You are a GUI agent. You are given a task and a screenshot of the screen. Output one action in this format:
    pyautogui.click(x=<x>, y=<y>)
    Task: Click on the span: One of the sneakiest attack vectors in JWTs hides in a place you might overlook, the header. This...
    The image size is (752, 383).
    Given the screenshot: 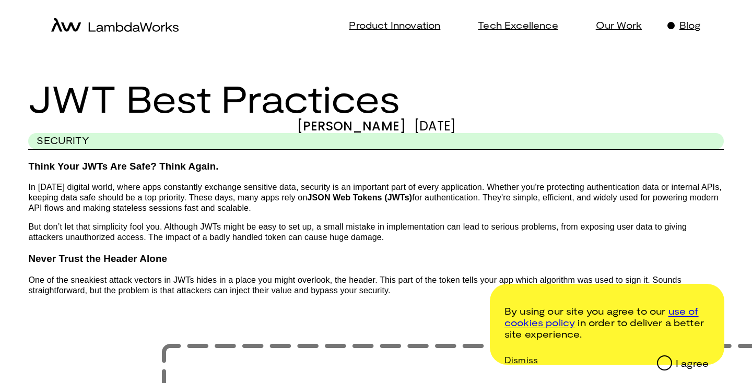 What is the action you would take?
    pyautogui.click(x=354, y=285)
    